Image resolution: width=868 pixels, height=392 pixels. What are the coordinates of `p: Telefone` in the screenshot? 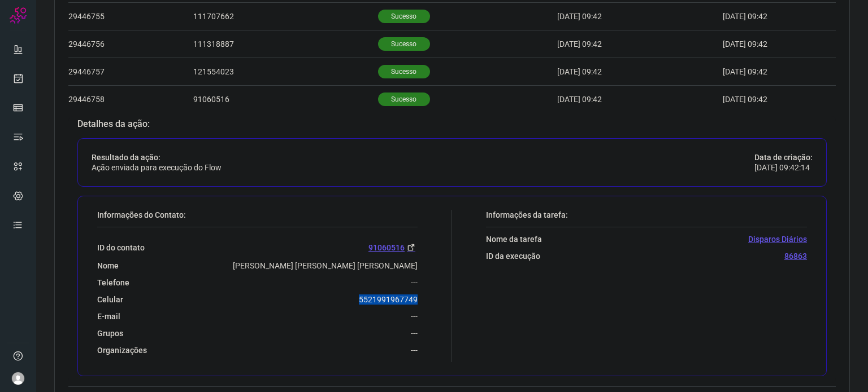 It's located at (113, 283).